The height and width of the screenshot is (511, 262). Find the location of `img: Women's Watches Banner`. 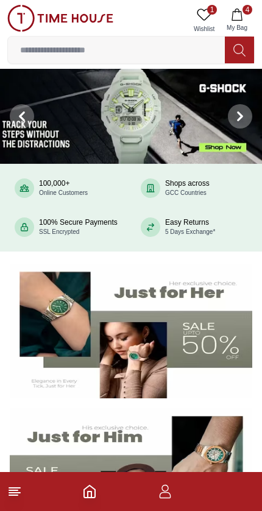

img: Women's Watches Banner is located at coordinates (131, 331).